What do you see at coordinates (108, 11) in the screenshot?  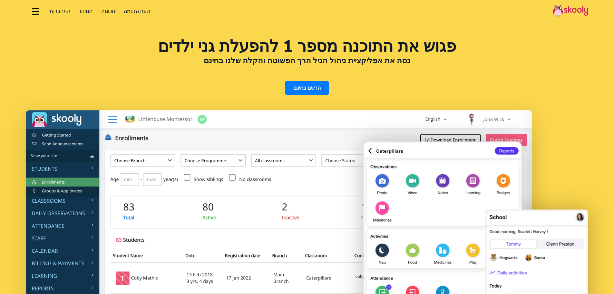 I see `a: תכונות` at bounding box center [108, 11].